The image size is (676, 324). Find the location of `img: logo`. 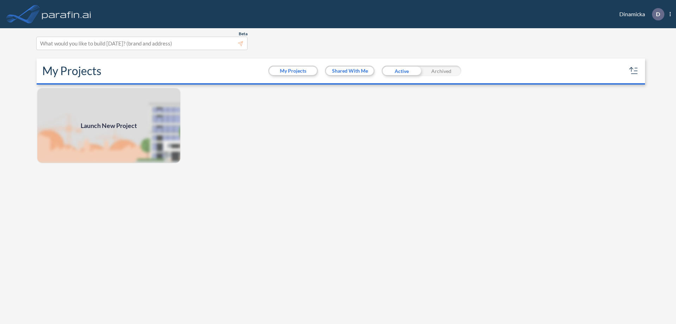

img: logo is located at coordinates (67, 14).